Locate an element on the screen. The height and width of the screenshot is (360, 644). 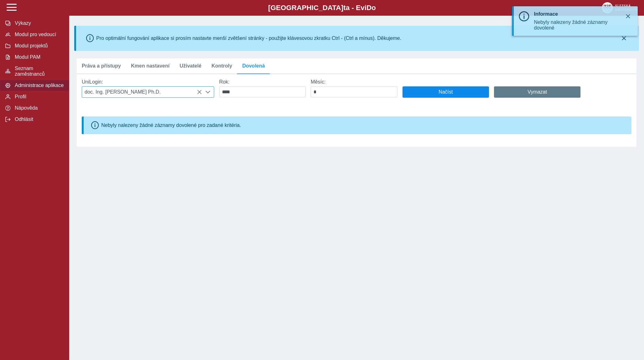
span: Seznam zaměstnanců is located at coordinates (38, 71).